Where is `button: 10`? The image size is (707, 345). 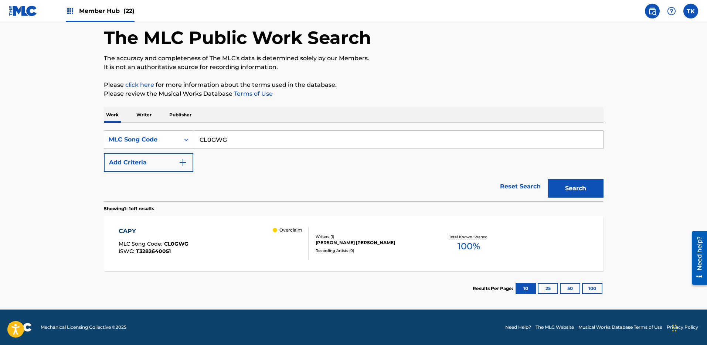 button: 10 is located at coordinates (526, 289).